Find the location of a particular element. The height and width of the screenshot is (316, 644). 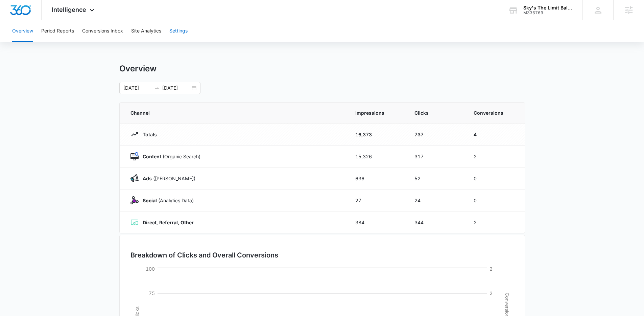

td: 344 is located at coordinates (436, 222).